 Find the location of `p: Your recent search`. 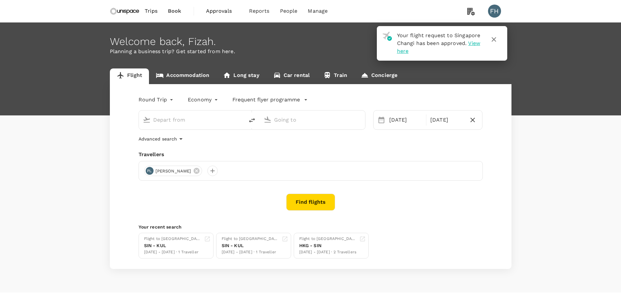

p: Your recent search is located at coordinates (311, 227).